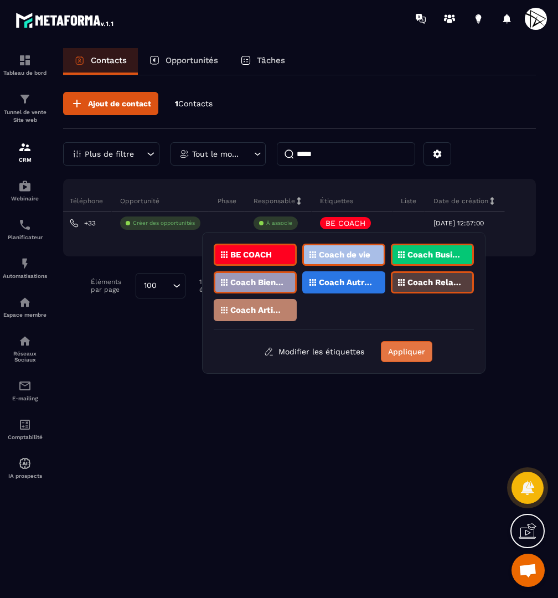  Describe the element at coordinates (25, 276) in the screenshot. I see `p: Automatisations` at that location.